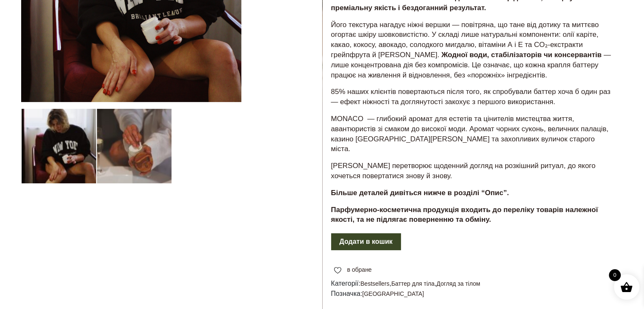  Describe the element at coordinates (521, 55) in the screenshot. I see `strong: Жодної води, стабілізаторів чи консервантів` at that location.